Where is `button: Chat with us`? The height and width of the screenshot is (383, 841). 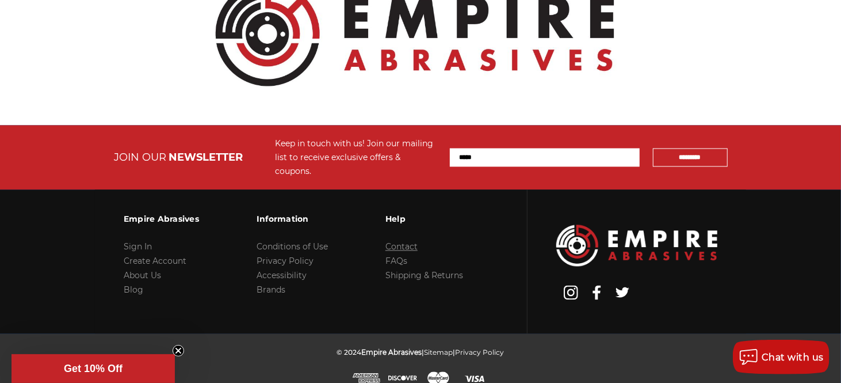 button: Chat with us is located at coordinates (782, 357).